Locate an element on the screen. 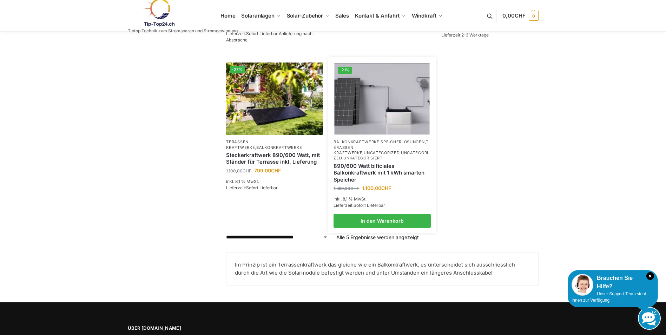 Image resolution: width=666 pixels, height=335 pixels. span: 0 is located at coordinates (534, 16).